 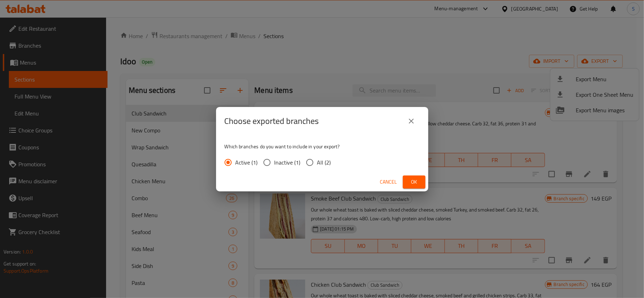 What do you see at coordinates (246, 162) in the screenshot?
I see `span: Active (1)` at bounding box center [246, 162].